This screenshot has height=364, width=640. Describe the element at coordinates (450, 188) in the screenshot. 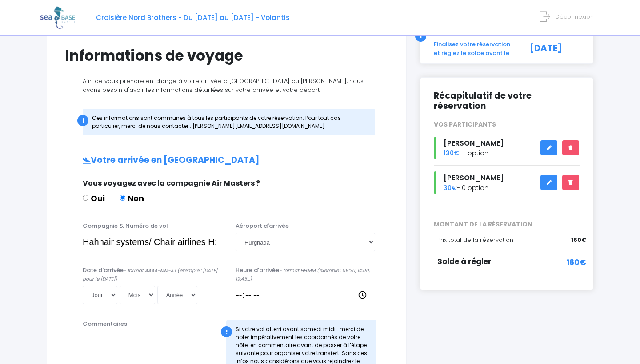

I see `span: 30€` at that location.